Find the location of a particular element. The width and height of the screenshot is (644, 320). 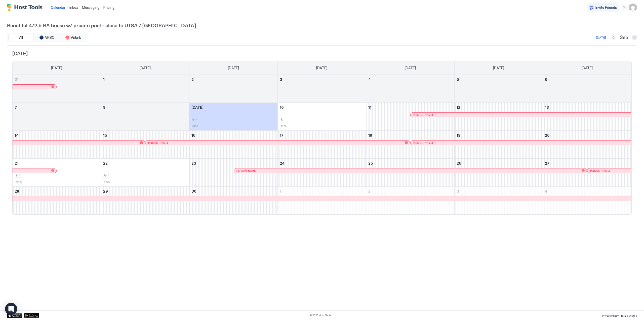

a: September 23, 2025 is located at coordinates (233, 163).